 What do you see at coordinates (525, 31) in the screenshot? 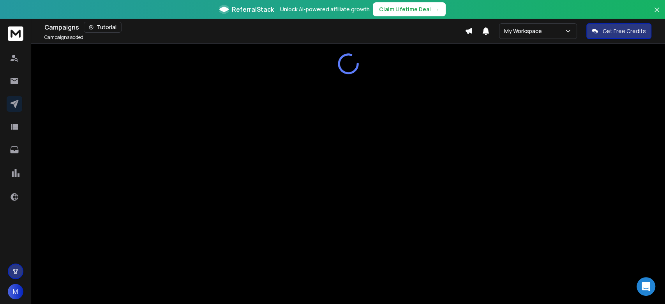
I see `p: My Workspace` at bounding box center [525, 31].